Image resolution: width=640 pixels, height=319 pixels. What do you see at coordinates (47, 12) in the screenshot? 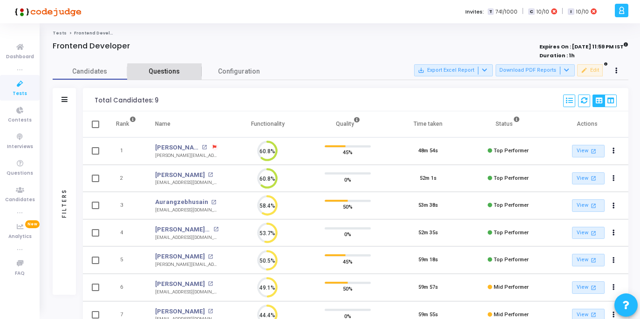
I see `img: logo` at bounding box center [47, 12].